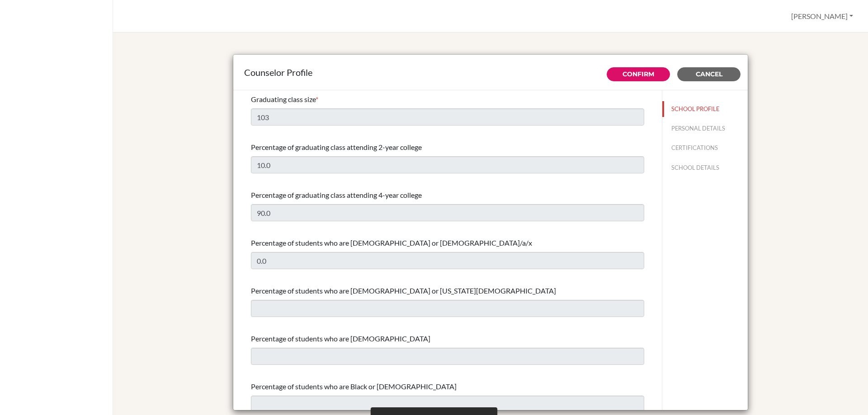 This screenshot has width=868, height=415. What do you see at coordinates (705, 148) in the screenshot?
I see `button: CERTIFICATIONS` at bounding box center [705, 148].